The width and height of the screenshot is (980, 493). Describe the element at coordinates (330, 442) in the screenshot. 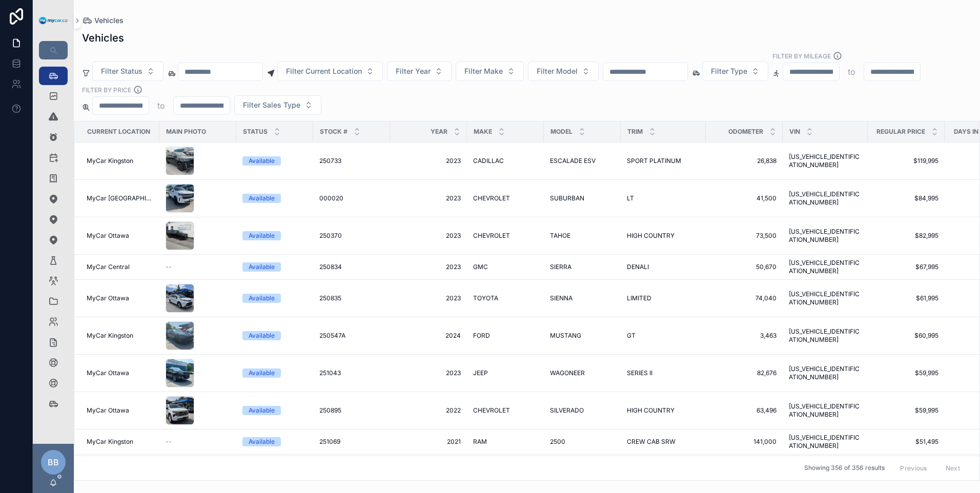

I see `span: 251069` at that location.